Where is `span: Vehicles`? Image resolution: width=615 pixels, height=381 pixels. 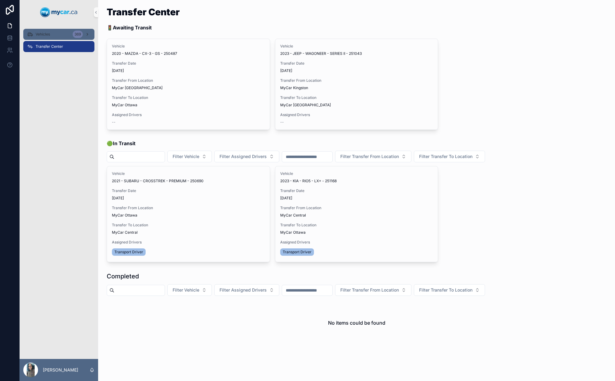
span: Vehicles is located at coordinates (43, 34).